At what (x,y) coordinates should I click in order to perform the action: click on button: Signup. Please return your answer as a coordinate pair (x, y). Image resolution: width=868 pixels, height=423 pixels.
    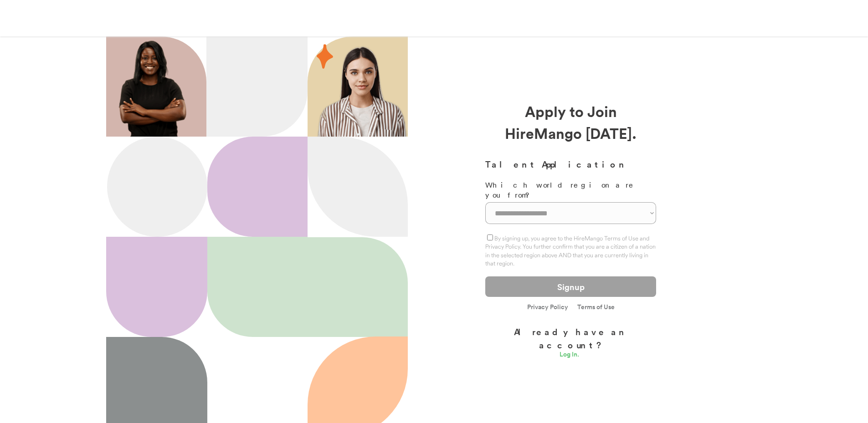
    Looking at the image, I should click on (570, 286).